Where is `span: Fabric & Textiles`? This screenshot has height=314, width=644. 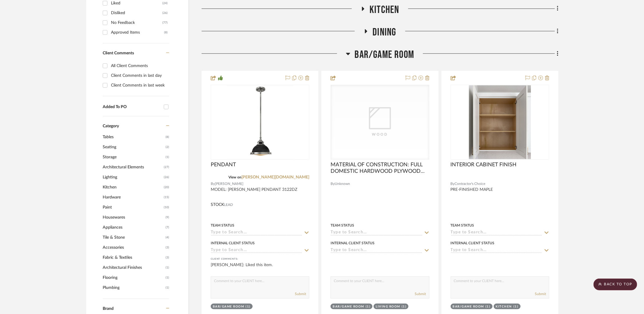
span: Fabric & Textiles is located at coordinates (133, 257).